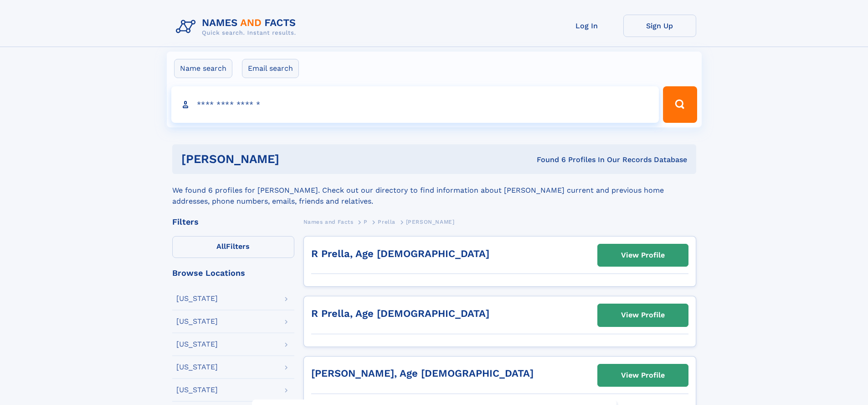 This screenshot has width=868, height=405. Describe the element at coordinates (221, 246) in the screenshot. I see `span: All` at that location.